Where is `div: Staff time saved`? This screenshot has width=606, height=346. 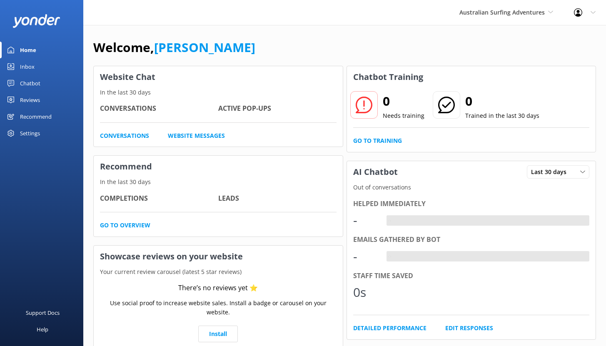
div: Staff time saved is located at coordinates (471, 276).